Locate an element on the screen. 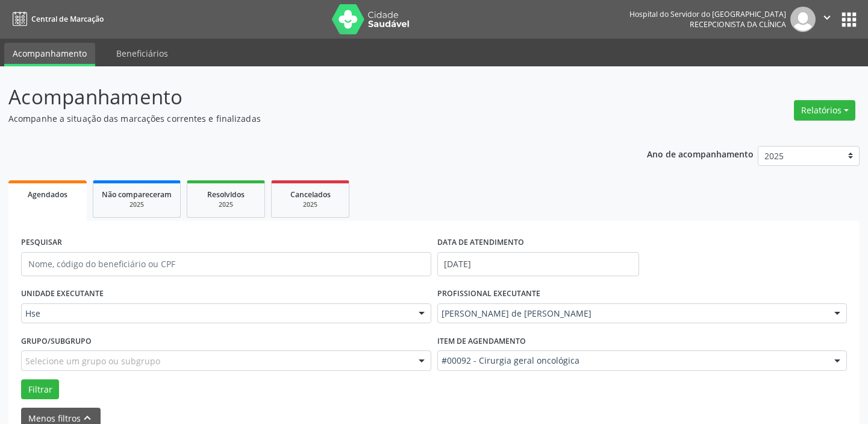 This screenshot has height=424, width=868. span: Cancelados is located at coordinates (310, 194).